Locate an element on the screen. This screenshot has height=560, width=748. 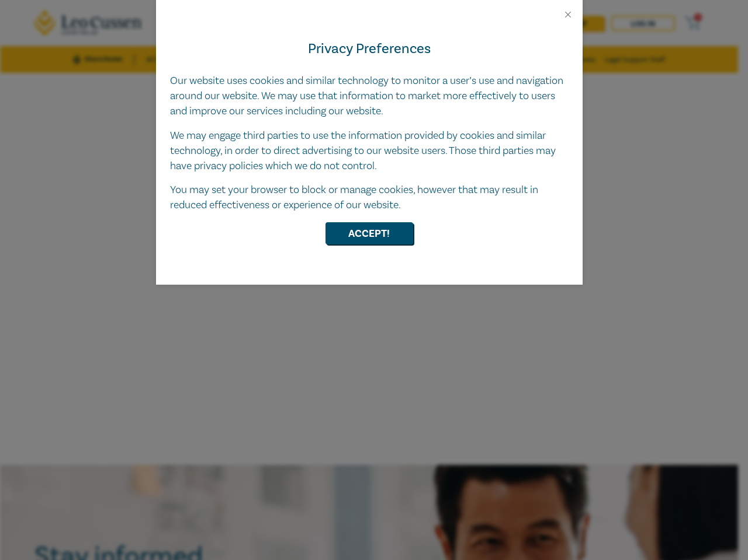
p: We may engage third parties to use the information provided by cookies and similar technology, in... is located at coordinates (369, 151).